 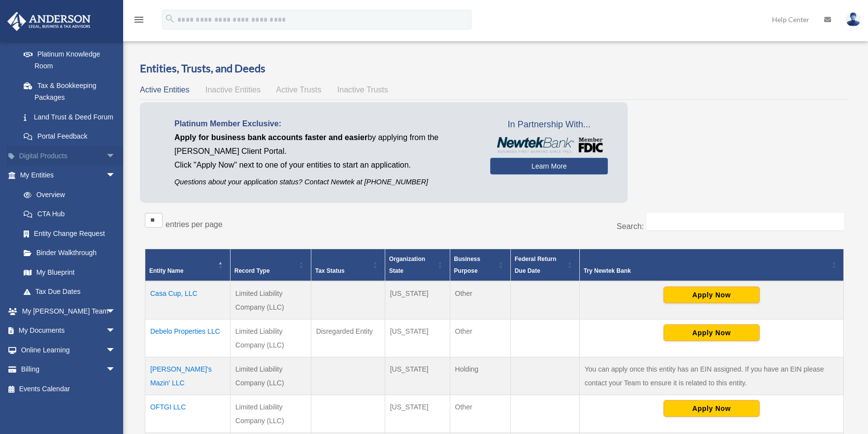 I want to click on a: Binder Walkthrough, so click(x=70, y=253).